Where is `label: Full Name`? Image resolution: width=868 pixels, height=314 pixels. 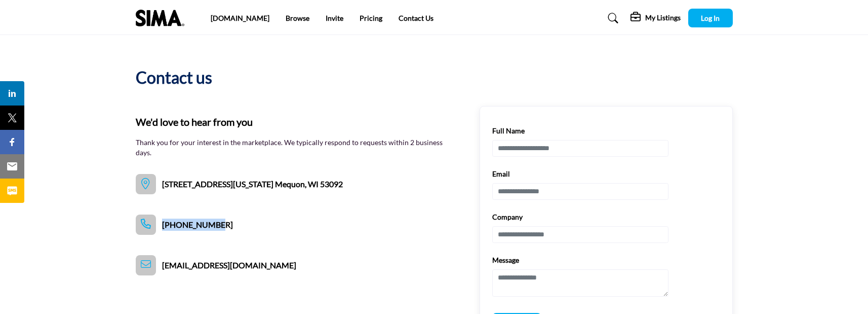 label: Full Name is located at coordinates (508, 131).